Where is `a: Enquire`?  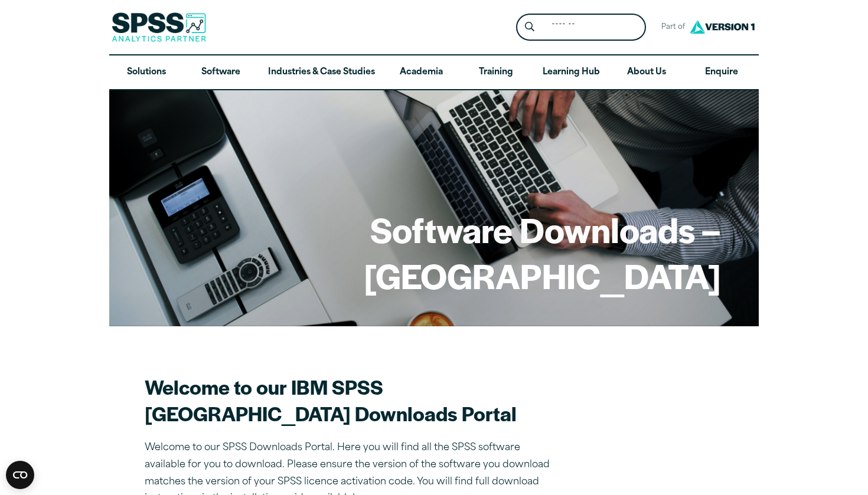 a: Enquire is located at coordinates (722, 72).